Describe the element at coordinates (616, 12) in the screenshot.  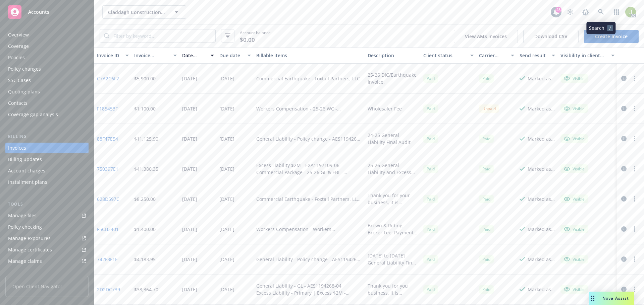
I see `a: Switch app` at that location.